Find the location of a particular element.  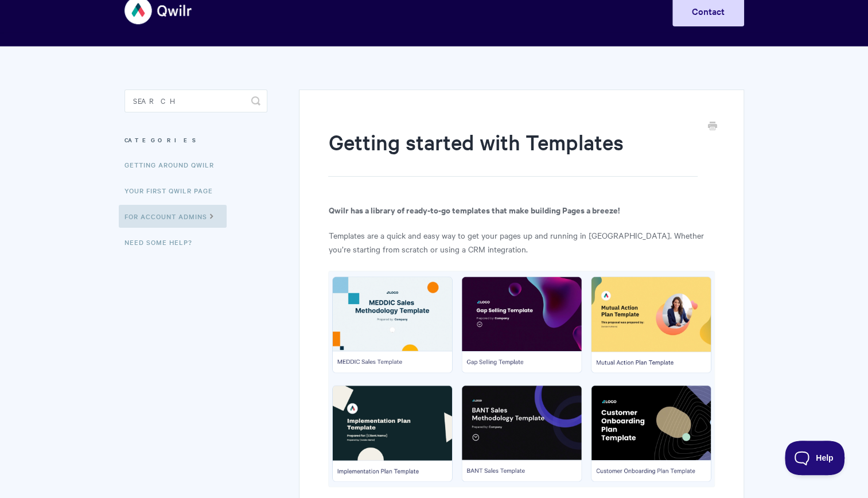

h1: Getting started with Templates is located at coordinates (513, 152).